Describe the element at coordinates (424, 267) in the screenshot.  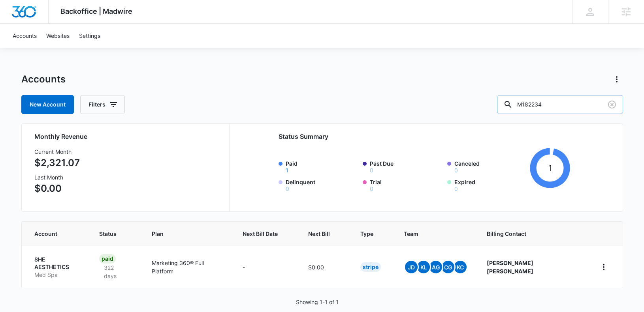
I see `span: KL` at that location.